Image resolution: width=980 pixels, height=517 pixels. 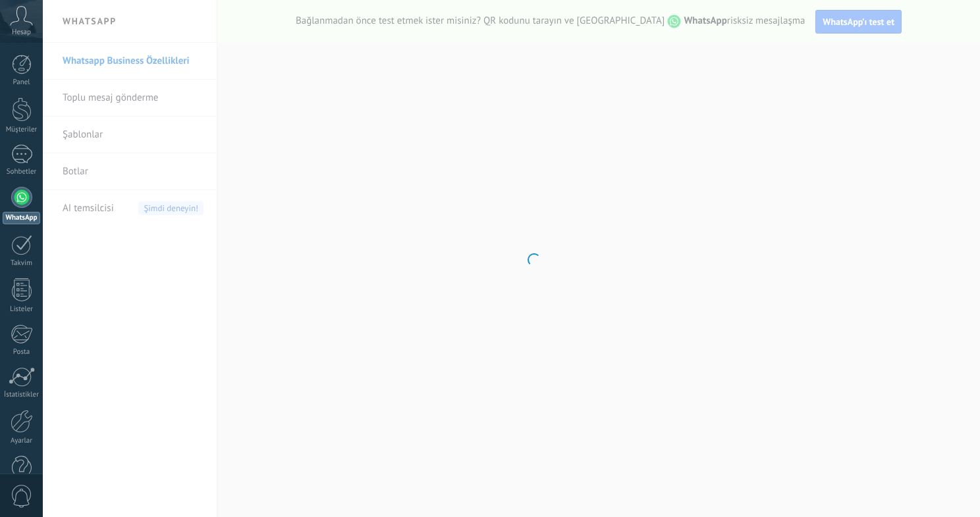 What do you see at coordinates (22, 352) in the screenshot?
I see `div: Posta` at bounding box center [22, 352].